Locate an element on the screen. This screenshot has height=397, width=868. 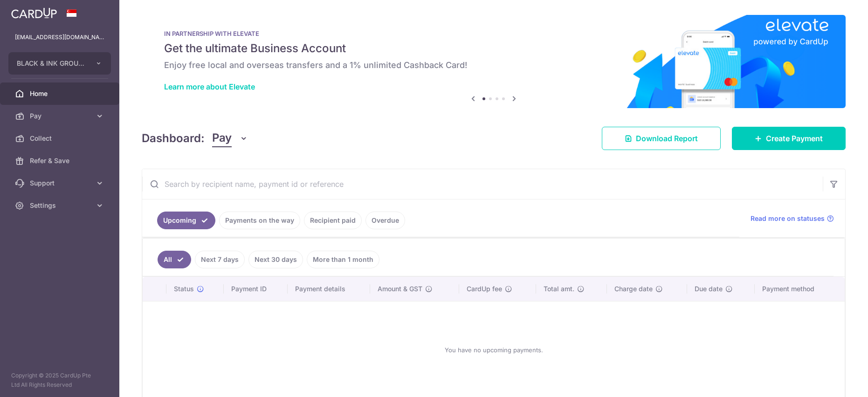
img: Renovation banner is located at coordinates (494, 62).